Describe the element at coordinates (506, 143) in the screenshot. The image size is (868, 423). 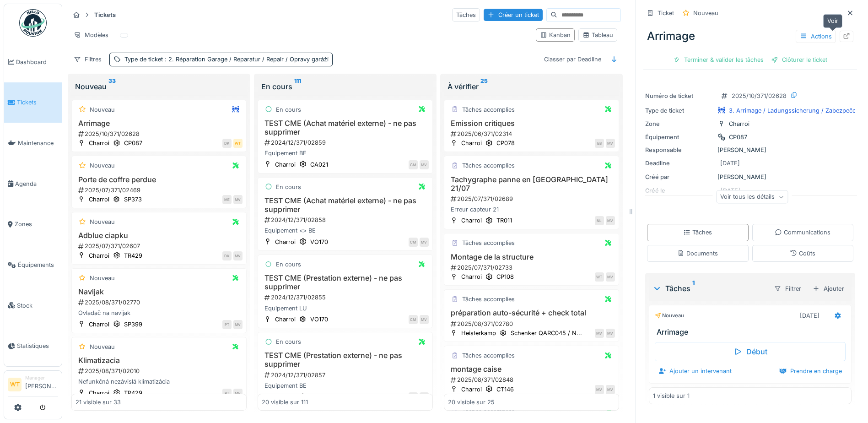
I see `div: CP078` at that location.